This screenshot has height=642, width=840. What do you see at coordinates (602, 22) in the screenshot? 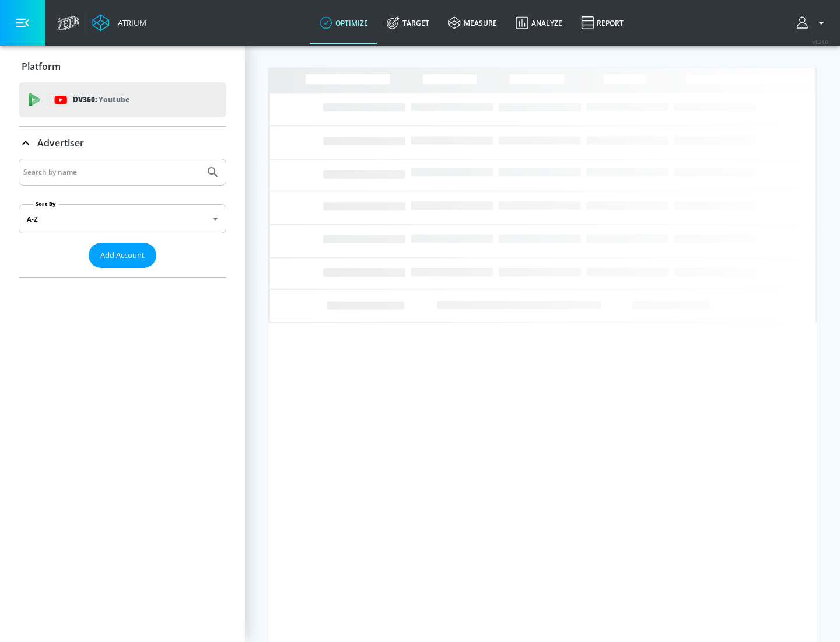
I see `a: Report` at bounding box center [602, 22].